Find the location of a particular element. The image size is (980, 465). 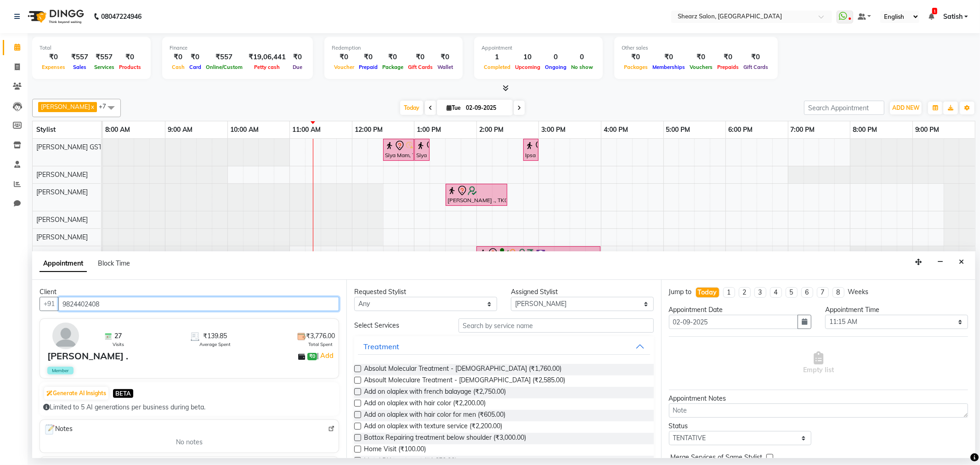

div: Client is located at coordinates (189, 292).